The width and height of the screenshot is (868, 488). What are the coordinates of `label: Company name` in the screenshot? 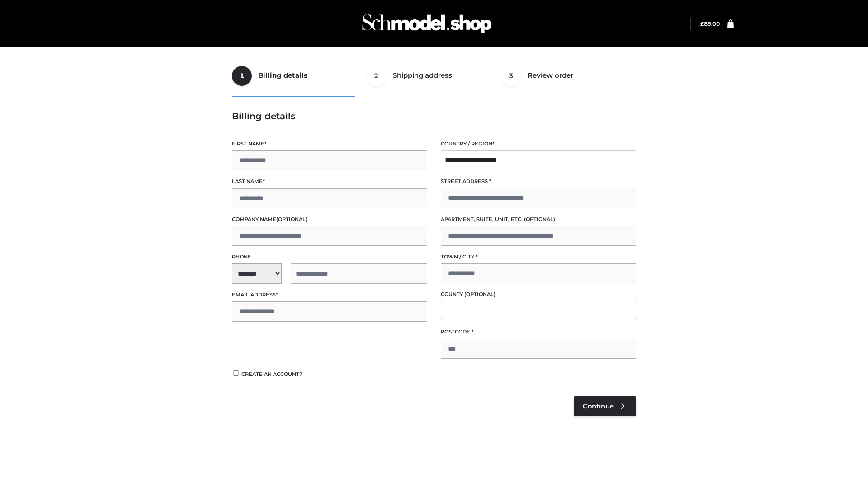 It's located at (330, 219).